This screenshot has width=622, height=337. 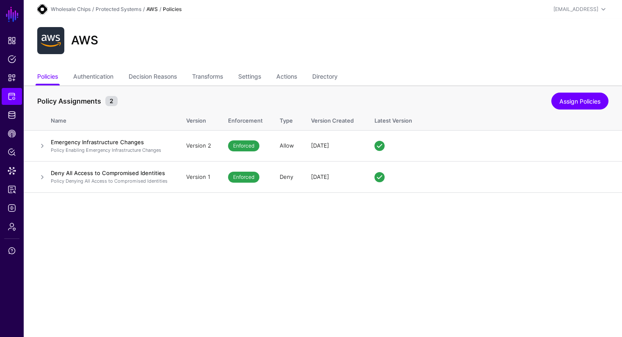 I want to click on a: SGNL, so click(x=12, y=14).